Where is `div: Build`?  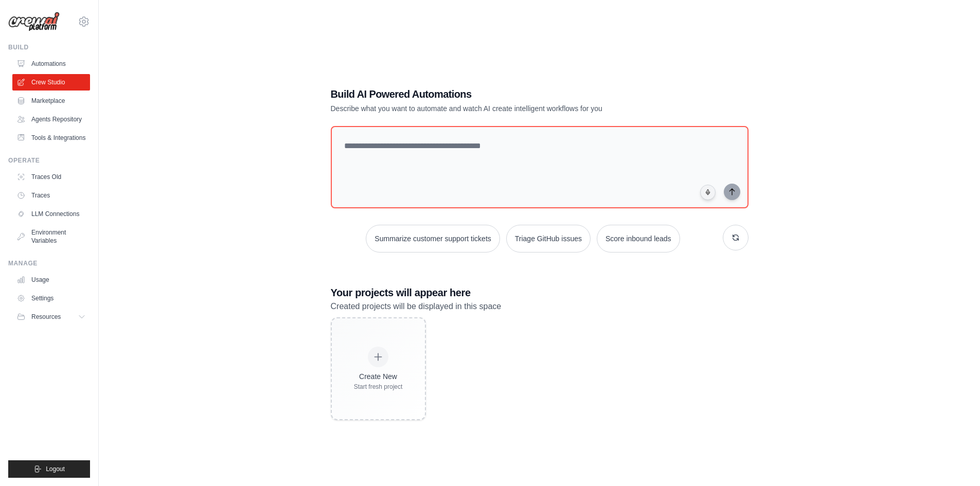 div: Build is located at coordinates (49, 47).